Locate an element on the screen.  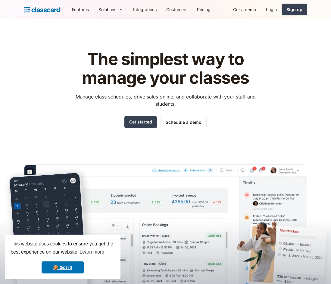
div: cookieconsent is located at coordinates (63, 257).